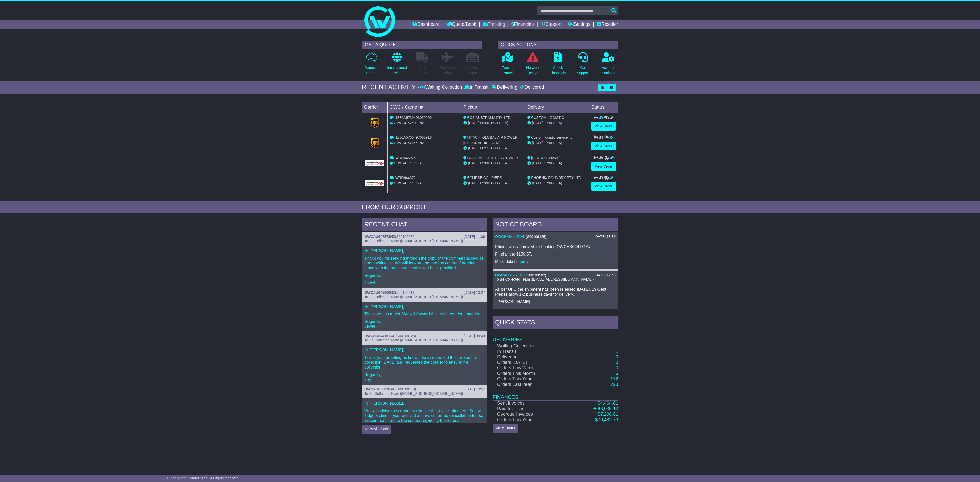 The width and height of the screenshot is (980, 482). I want to click on span: WRD644372, so click(405, 177).